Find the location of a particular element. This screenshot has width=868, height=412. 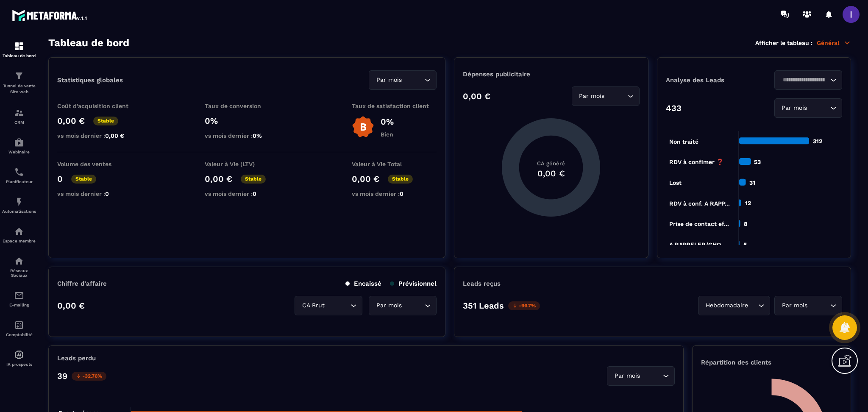

p: Réseaux Sociaux is located at coordinates (19, 273).